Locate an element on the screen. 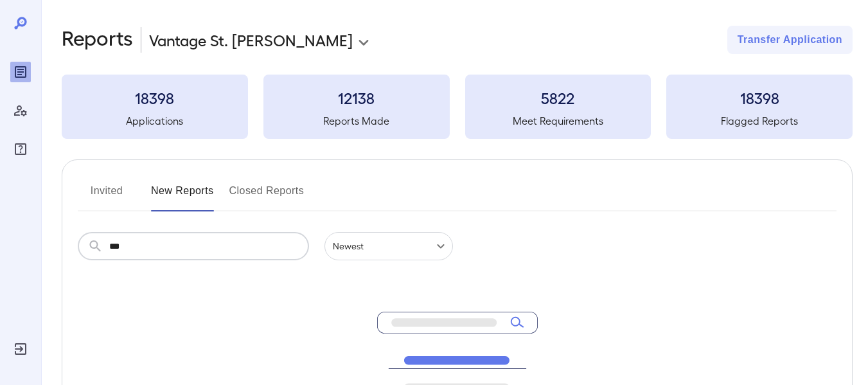  div: Reports is located at coordinates (21, 72).